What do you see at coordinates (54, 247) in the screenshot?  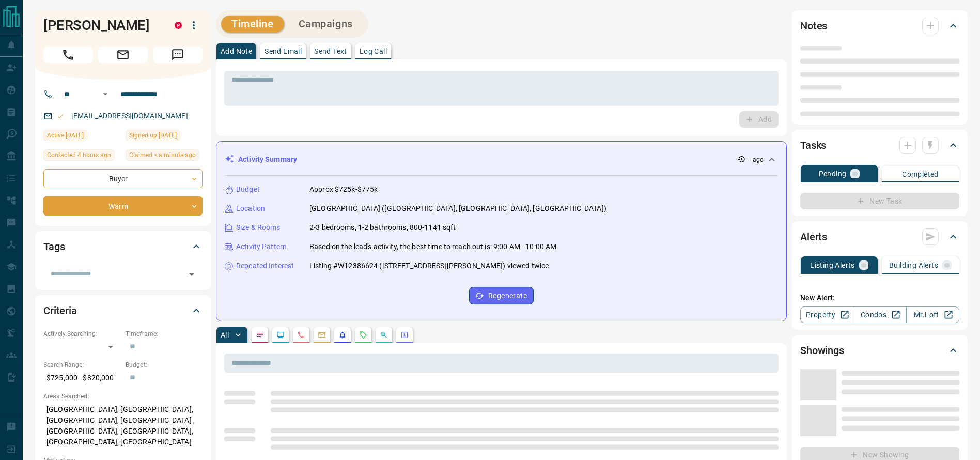 I see `h2: Tags` at bounding box center [54, 247].